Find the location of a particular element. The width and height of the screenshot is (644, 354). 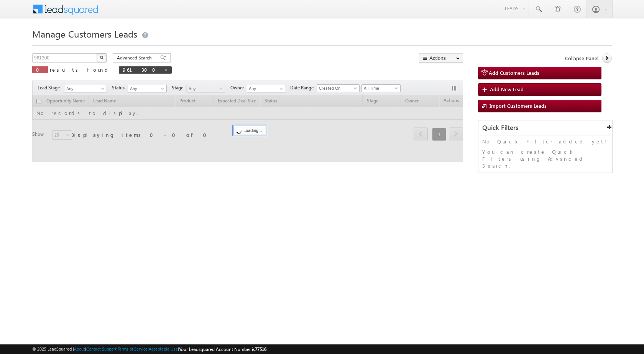

span: All Time is located at coordinates (380, 88).